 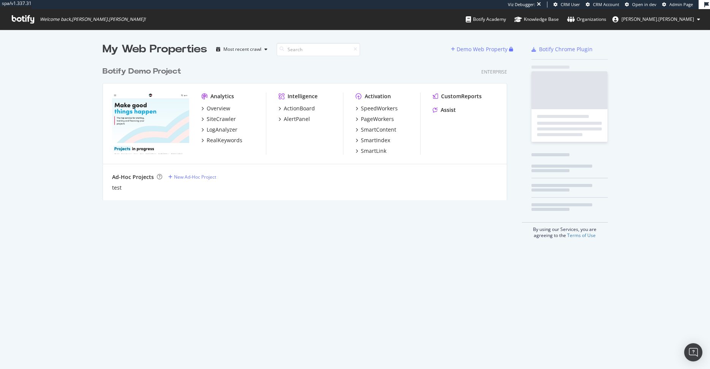 I want to click on div: New Ad-Hoc Project, so click(x=195, y=177).